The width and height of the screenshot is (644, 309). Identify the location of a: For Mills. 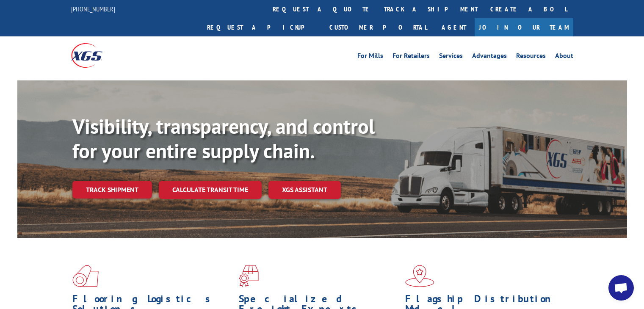
(370, 57).